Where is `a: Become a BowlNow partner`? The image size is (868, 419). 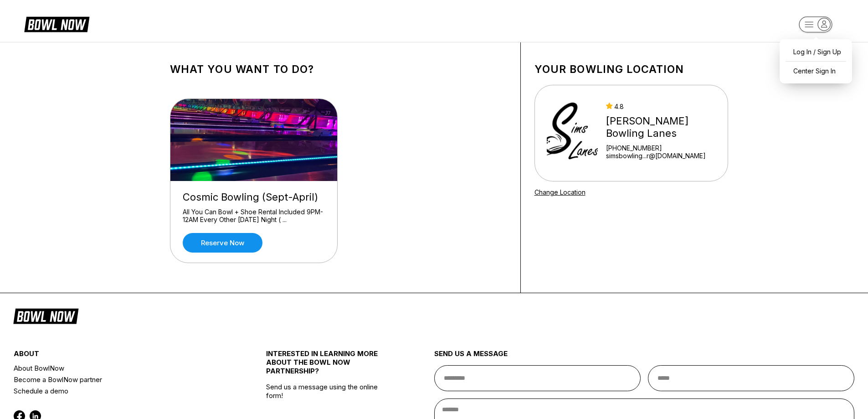
a: Become a BowlNow partner is located at coordinates (119, 379).